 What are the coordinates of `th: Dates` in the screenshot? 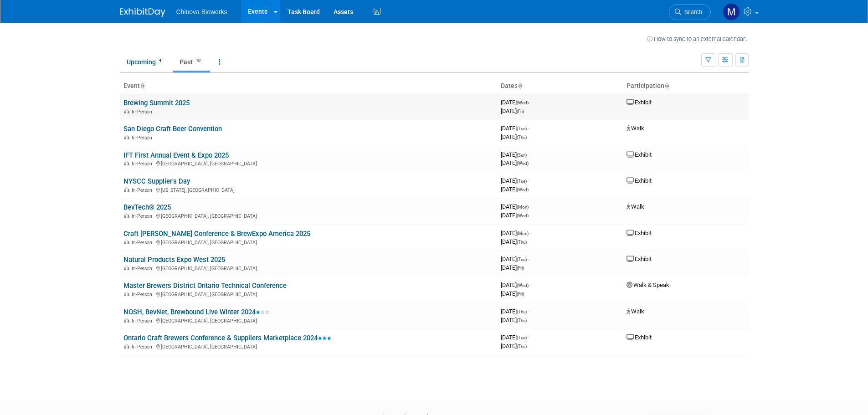 It's located at (560, 86).